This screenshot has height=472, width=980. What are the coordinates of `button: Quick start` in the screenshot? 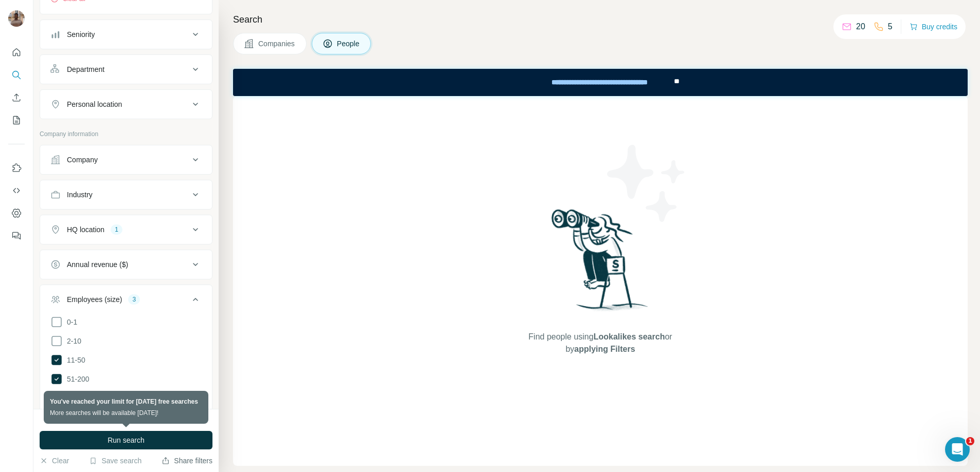 It's located at (16, 52).